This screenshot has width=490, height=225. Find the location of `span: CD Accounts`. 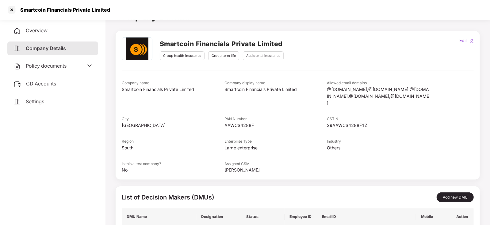

span: CD Accounts is located at coordinates (41, 83).